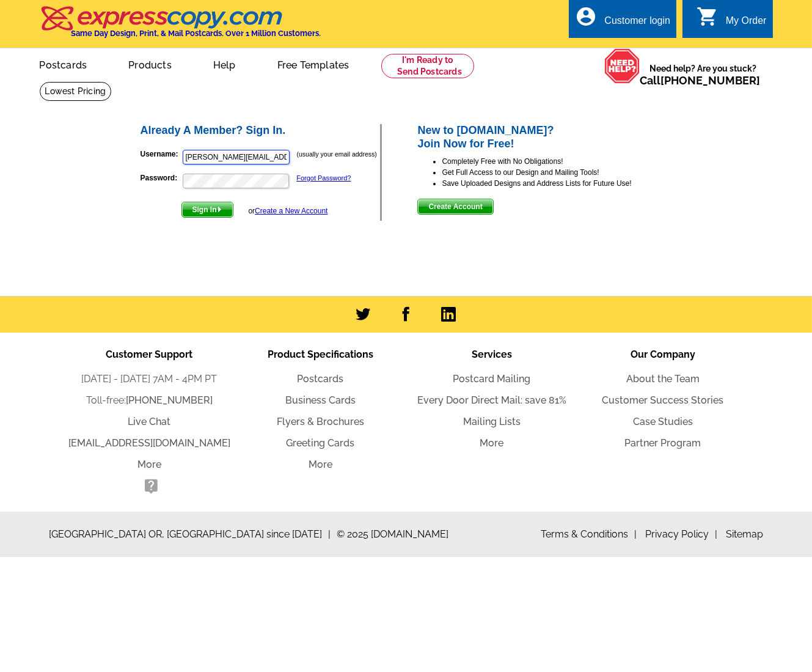 The width and height of the screenshot is (812, 672). I want to click on label: Username:, so click(161, 154).